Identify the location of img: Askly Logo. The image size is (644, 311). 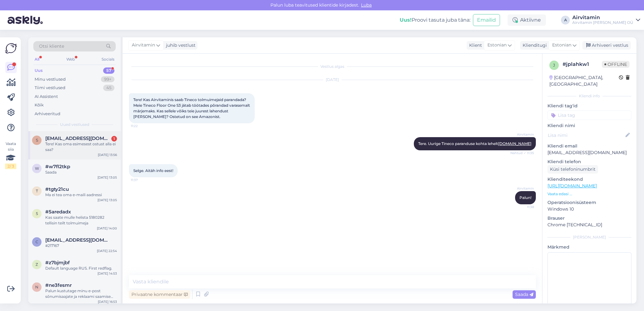
(11, 49).